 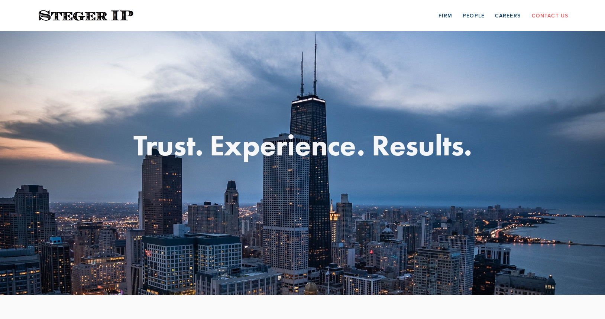 What do you see at coordinates (302, 145) in the screenshot?
I see `h1: Trust. Experience. Results.` at bounding box center [302, 145].